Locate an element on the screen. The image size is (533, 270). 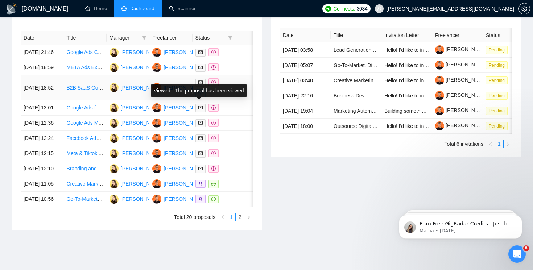
a: Go-To-Market, Digital Marketing & Outreach Specialist for HVAC SaaS Launch is located at coordinates (154, 199).